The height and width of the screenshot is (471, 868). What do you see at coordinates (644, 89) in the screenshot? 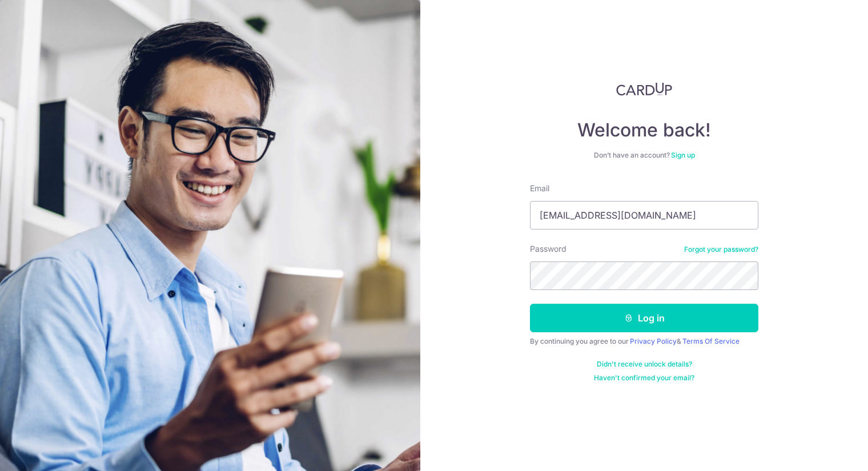
I see `img: CardUp Logo` at bounding box center [644, 89].